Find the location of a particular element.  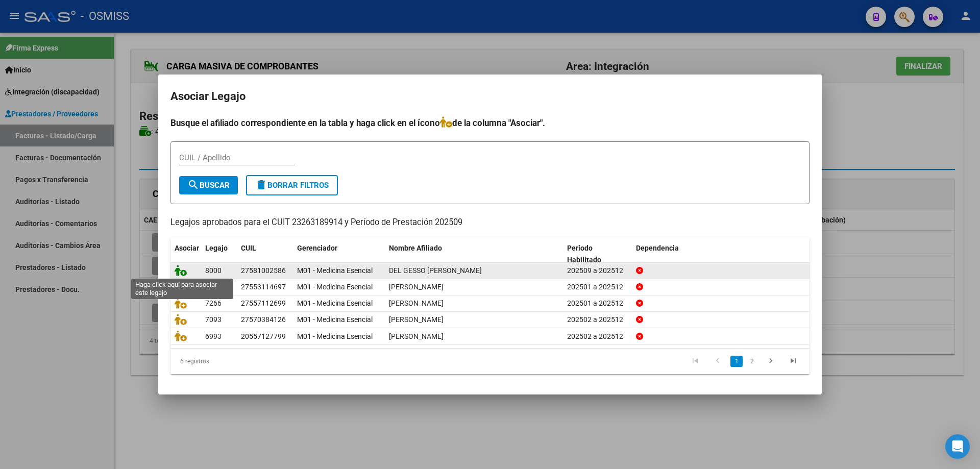

span: MELONI MORENO FRANCESCA is located at coordinates (416, 287).